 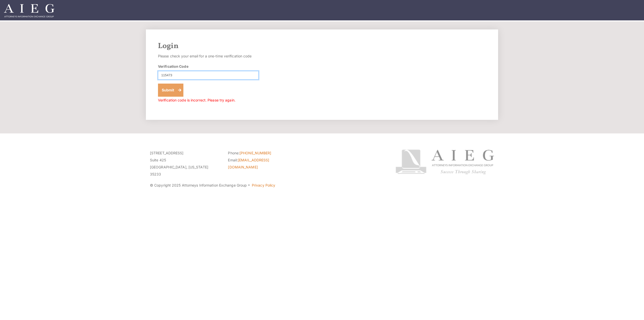 I want to click on a: Privacy Policy, so click(x=264, y=185).